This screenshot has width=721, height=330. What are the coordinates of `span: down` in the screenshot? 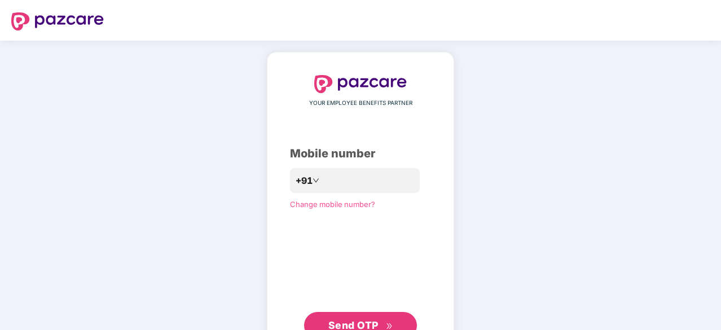 It's located at (316, 181).